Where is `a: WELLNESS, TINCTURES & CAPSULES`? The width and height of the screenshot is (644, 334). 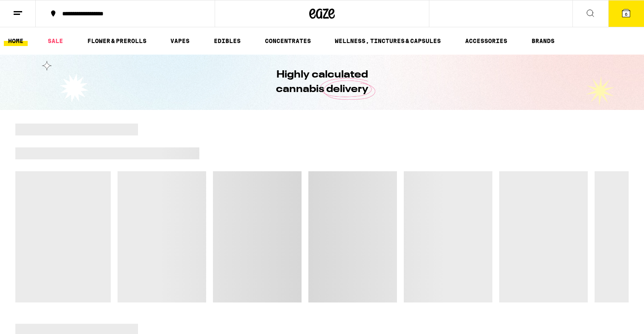
a: WELLNESS, TINCTURES & CAPSULES is located at coordinates (387, 41).